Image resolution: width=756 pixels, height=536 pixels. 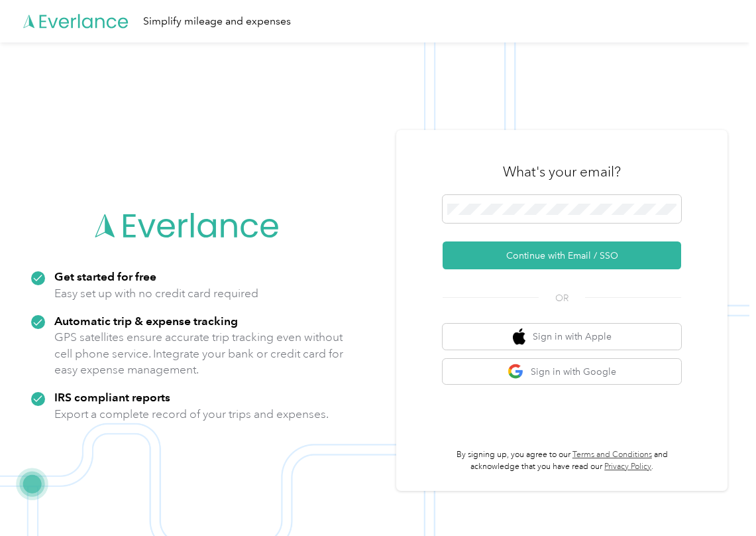 What do you see at coordinates (198, 353) in the screenshot?
I see `p: GPS satellites ensure accurate trip tracking even without cell phone service. Integrate your bank...` at bounding box center [198, 353].